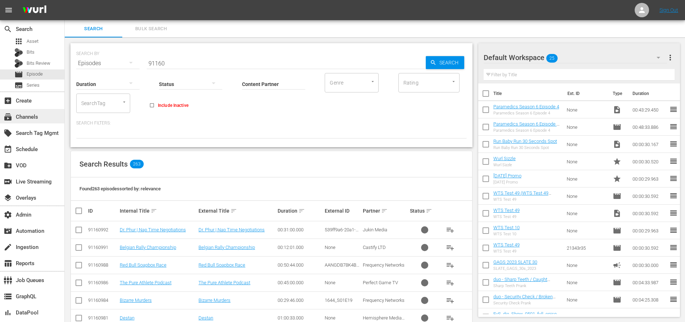 The height and width of the screenshot is (322, 685). Describe the element at coordinates (103, 265) in the screenshot. I see `div: 91160988` at that location.